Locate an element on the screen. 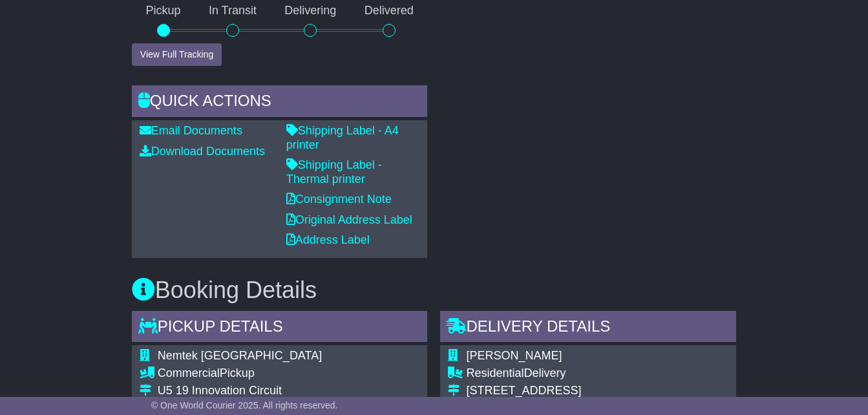 The image size is (868, 415). p: In Transit is located at coordinates (232, 11).